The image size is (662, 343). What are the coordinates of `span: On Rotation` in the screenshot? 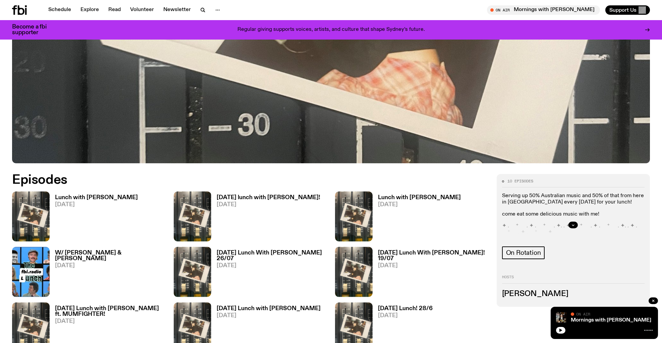 It's located at (524, 253).